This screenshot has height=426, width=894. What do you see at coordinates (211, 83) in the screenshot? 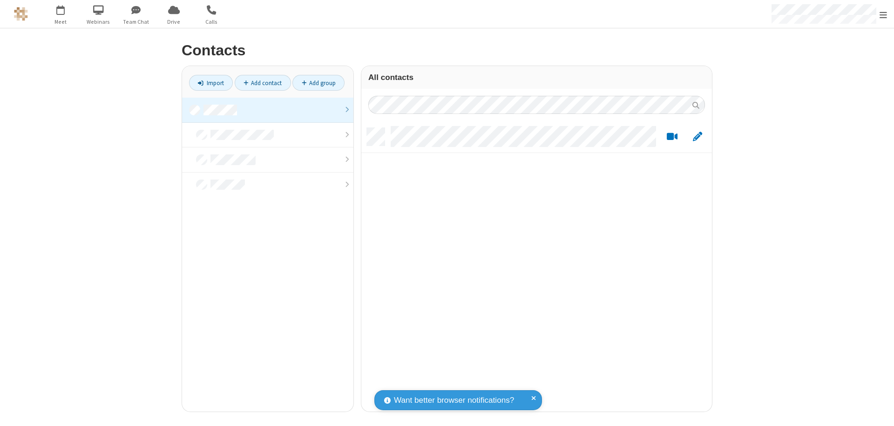
I see `a: Import` at bounding box center [211, 83].